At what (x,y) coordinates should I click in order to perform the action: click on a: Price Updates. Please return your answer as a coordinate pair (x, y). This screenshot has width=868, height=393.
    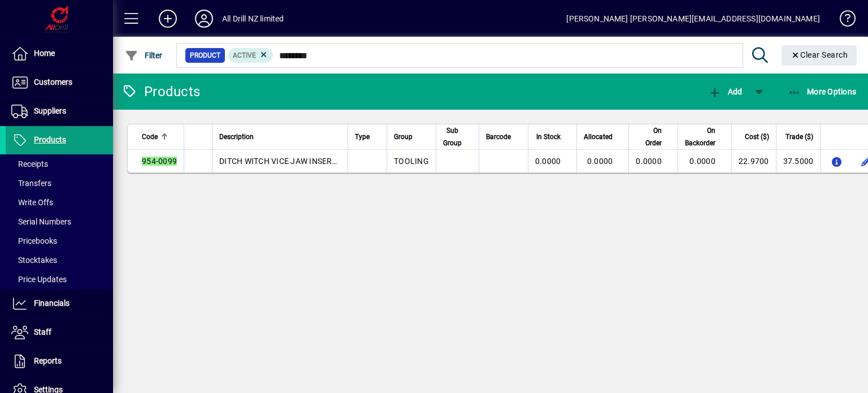
    Looking at the image, I should click on (60, 280).